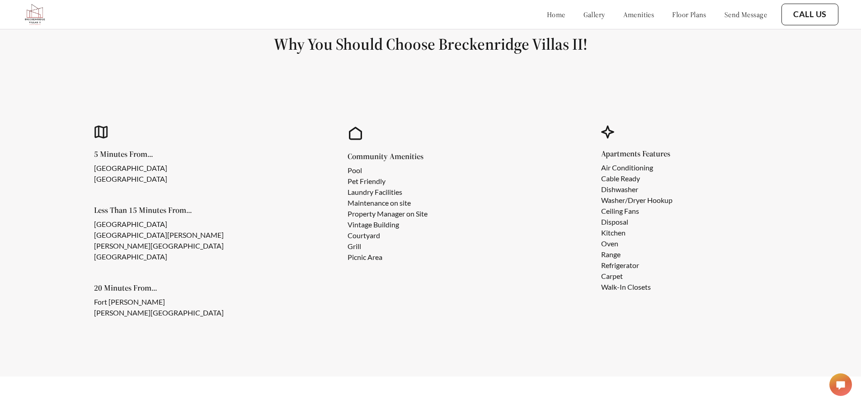 The height and width of the screenshot is (405, 861). What do you see at coordinates (387, 192) in the screenshot?
I see `li: Laundry Facilities` at bounding box center [387, 192].